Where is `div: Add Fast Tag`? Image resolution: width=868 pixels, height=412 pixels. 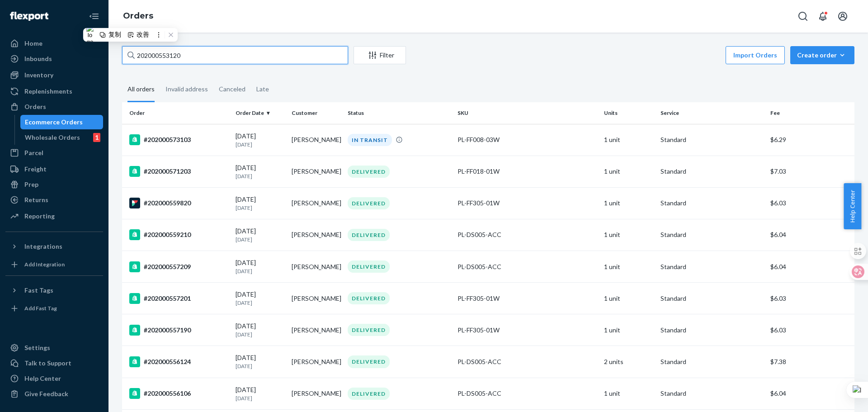 div: Add Fast Tag is located at coordinates (41, 308).